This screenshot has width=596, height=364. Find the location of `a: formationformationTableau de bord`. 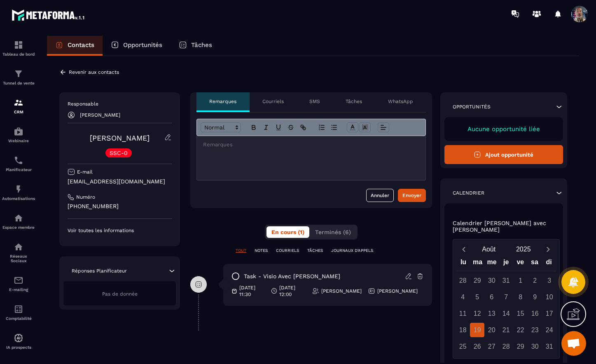

a: formationformationTableau de bord is located at coordinates (19, 48).